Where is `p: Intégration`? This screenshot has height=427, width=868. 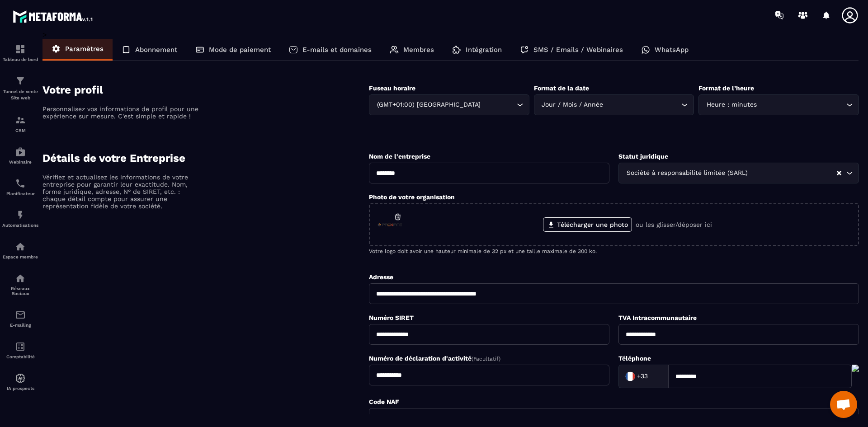 p: Intégration is located at coordinates (484, 50).